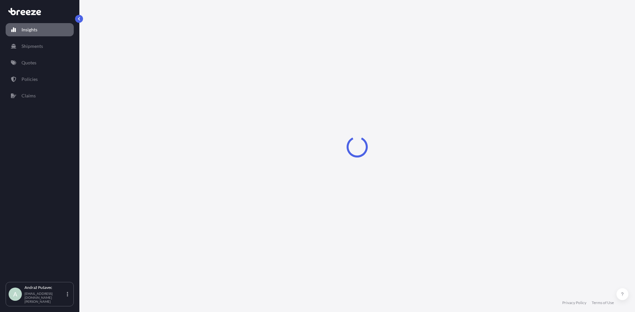 The width and height of the screenshot is (635, 312). Describe the element at coordinates (574, 303) in the screenshot. I see `p: Privacy Policy` at that location.